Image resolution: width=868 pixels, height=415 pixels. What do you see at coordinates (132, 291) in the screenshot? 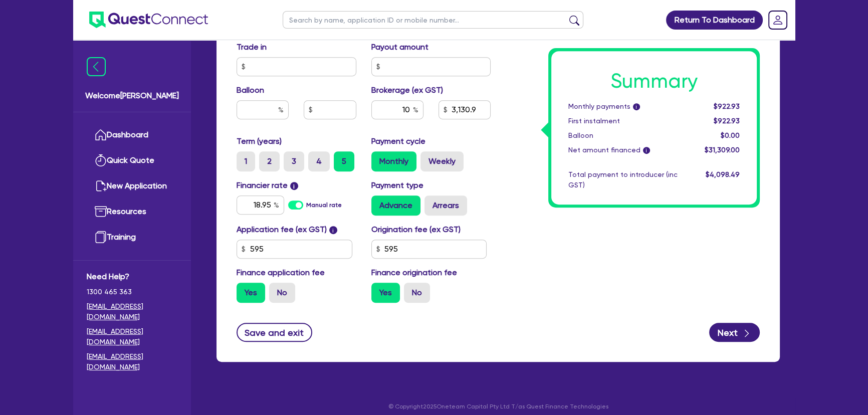
I see `span: 1300 465 363` at bounding box center [132, 291].